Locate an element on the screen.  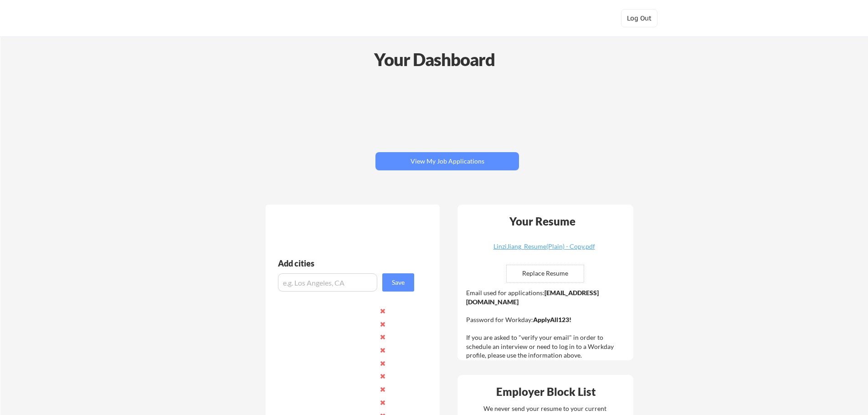
div: LinziJiang_Resume(Plain) - Copy.pdf is located at coordinates (544, 247).